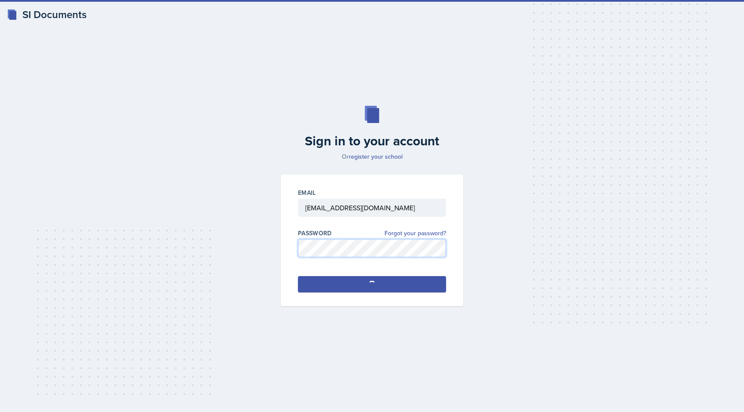 Image resolution: width=744 pixels, height=412 pixels. I want to click on a: register your school, so click(375, 157).